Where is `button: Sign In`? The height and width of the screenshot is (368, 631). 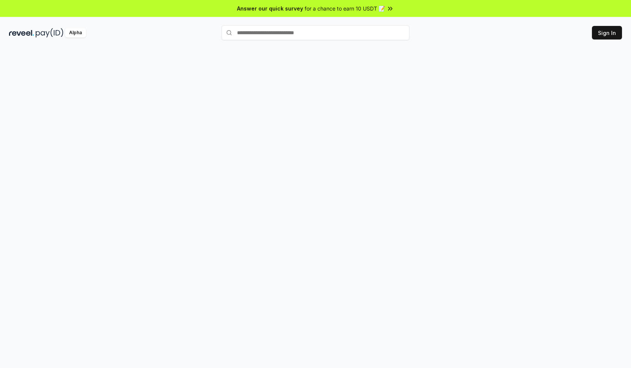 button: Sign In is located at coordinates (607, 33).